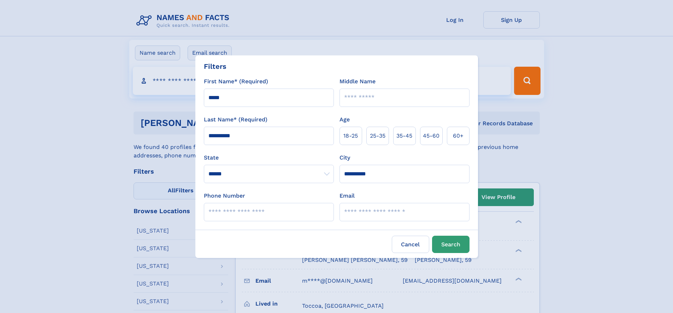 This screenshot has height=313, width=673. What do you see at coordinates (451, 244) in the screenshot?
I see `button: Search` at bounding box center [451, 244].